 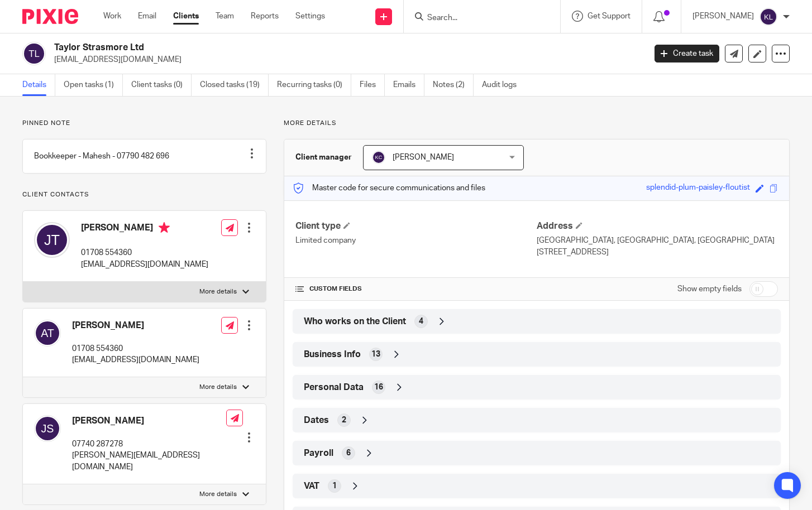 What do you see at coordinates (50, 16) in the screenshot?
I see `img: Pixie` at bounding box center [50, 16].